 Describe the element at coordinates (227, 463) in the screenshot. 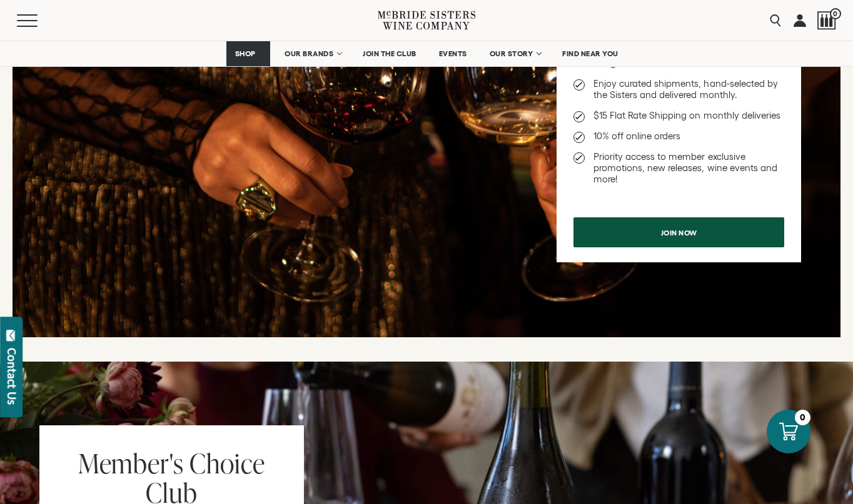

I see `span: Choice` at that location.